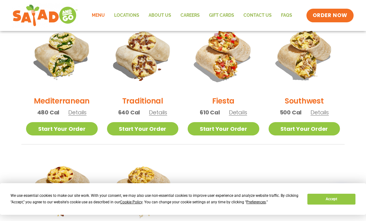  What do you see at coordinates (210, 112) in the screenshot?
I see `span: 610 Cal` at bounding box center [210, 112].